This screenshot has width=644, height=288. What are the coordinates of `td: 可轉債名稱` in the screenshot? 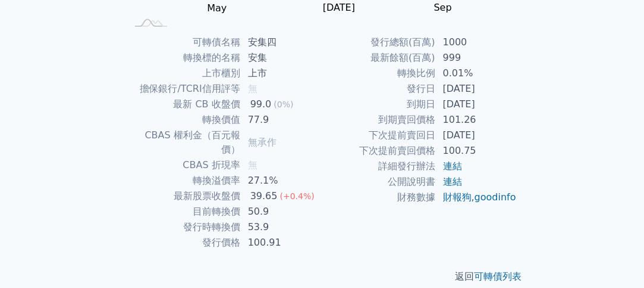 It's located at (184, 42).